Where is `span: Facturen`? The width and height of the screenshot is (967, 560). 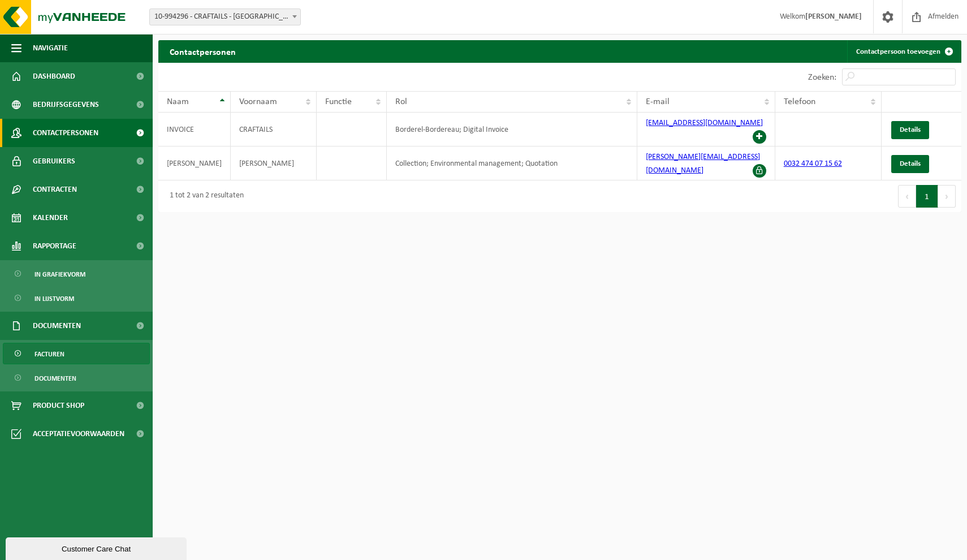
span: Facturen is located at coordinates (50, 354).